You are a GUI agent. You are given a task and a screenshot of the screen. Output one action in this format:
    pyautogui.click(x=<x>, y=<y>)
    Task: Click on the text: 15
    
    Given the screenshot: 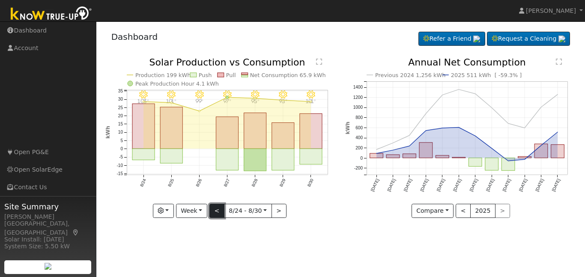 What is the action you would take?
    pyautogui.click(x=120, y=124)
    